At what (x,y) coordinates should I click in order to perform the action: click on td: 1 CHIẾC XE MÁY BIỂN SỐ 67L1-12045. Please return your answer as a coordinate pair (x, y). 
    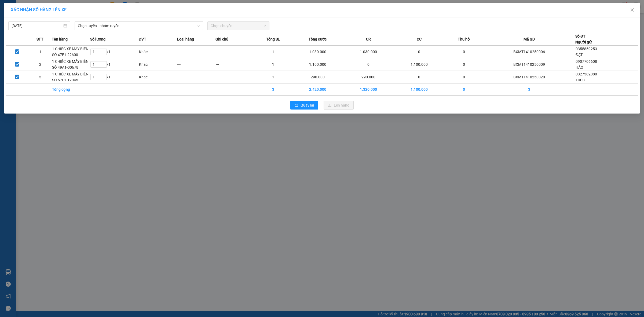
    Looking at the image, I should click on (71, 77).